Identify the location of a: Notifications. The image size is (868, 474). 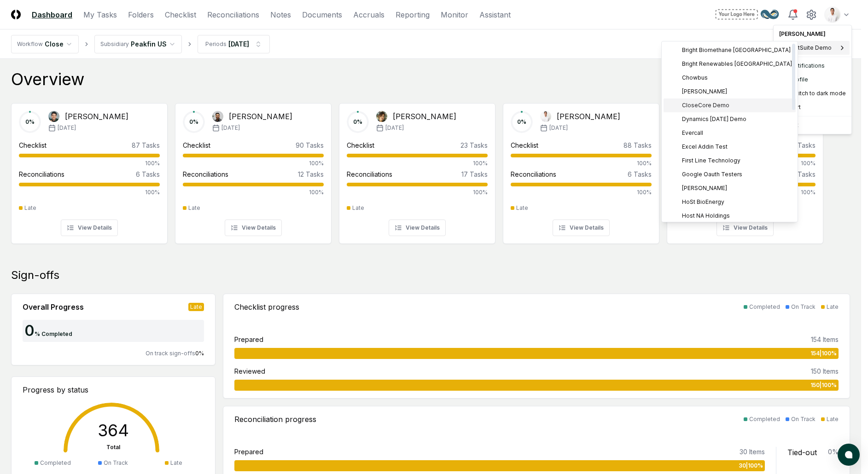
(812, 66).